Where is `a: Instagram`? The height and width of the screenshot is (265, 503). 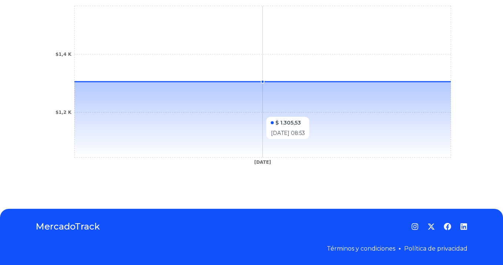 a: Instagram is located at coordinates (415, 227).